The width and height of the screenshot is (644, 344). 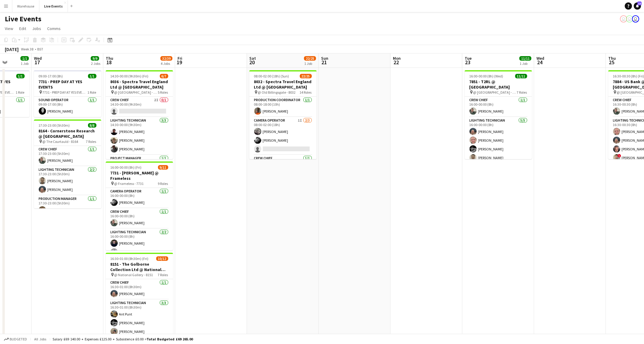 What do you see at coordinates (54, 125) in the screenshot?
I see `span: 17:30-23:00 (5h30m)` at bounding box center [54, 125].